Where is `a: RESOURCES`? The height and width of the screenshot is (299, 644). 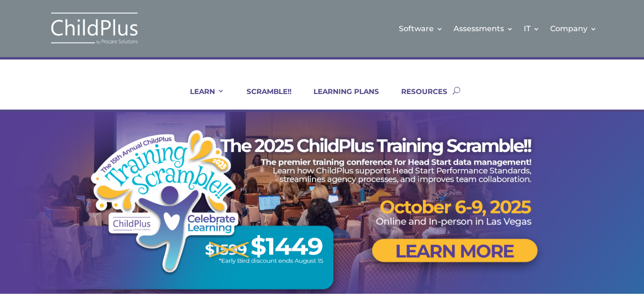 a: RESOURCES is located at coordinates (418, 98).